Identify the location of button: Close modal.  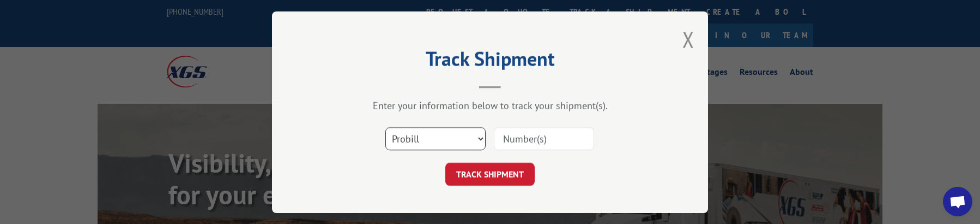
(688, 39).